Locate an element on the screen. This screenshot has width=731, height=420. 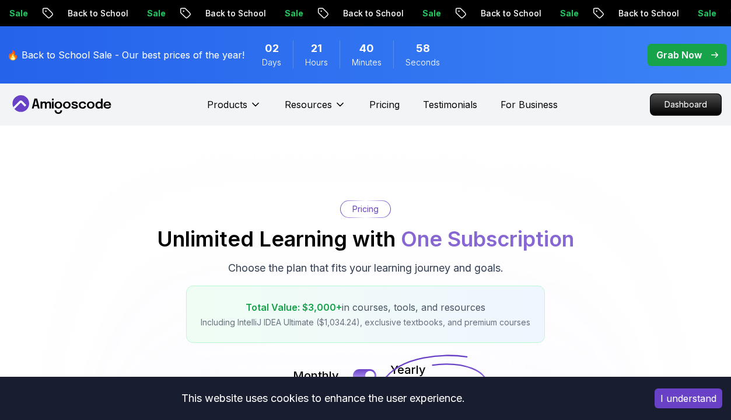
p: Monthly is located at coordinates (316, 375).